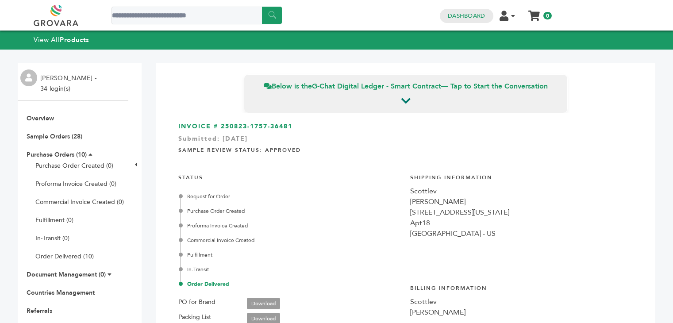 This screenshot has height=323, width=673. Describe the element at coordinates (291, 270) in the screenshot. I see `div: In-Transit` at that location.